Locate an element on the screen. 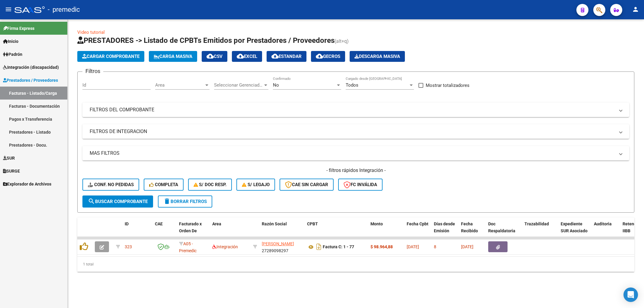  span: FC Inválida is located at coordinates (360, 185).